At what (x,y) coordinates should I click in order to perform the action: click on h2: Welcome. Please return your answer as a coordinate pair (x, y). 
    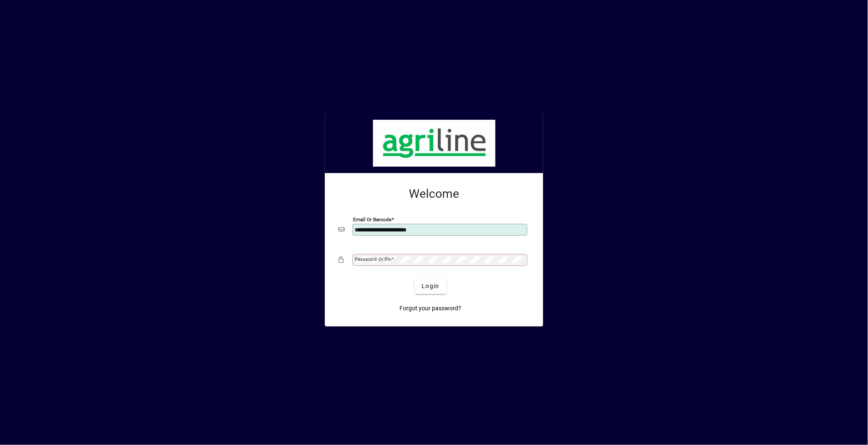
    Looking at the image, I should click on (434, 194).